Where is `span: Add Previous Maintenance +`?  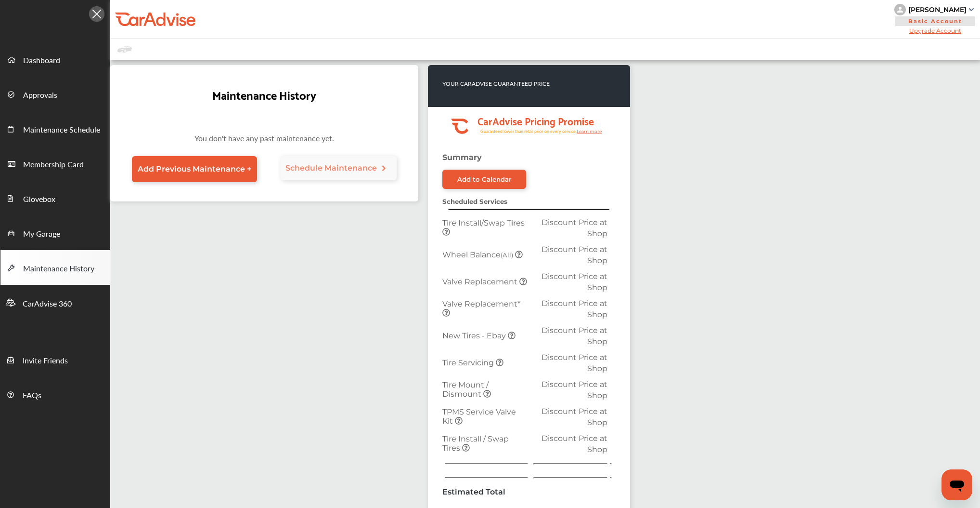
span: Add Previous Maintenance + is located at coordinates (194, 169).